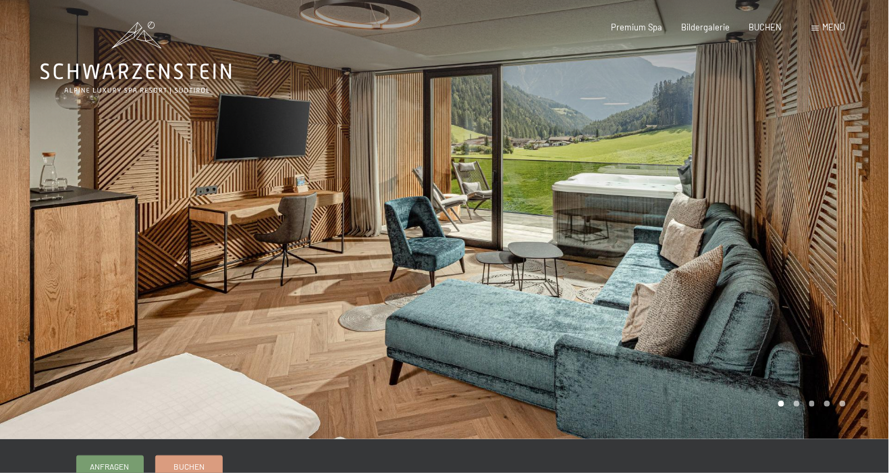 Image resolution: width=889 pixels, height=473 pixels. I want to click on span: Anfragen, so click(110, 466).